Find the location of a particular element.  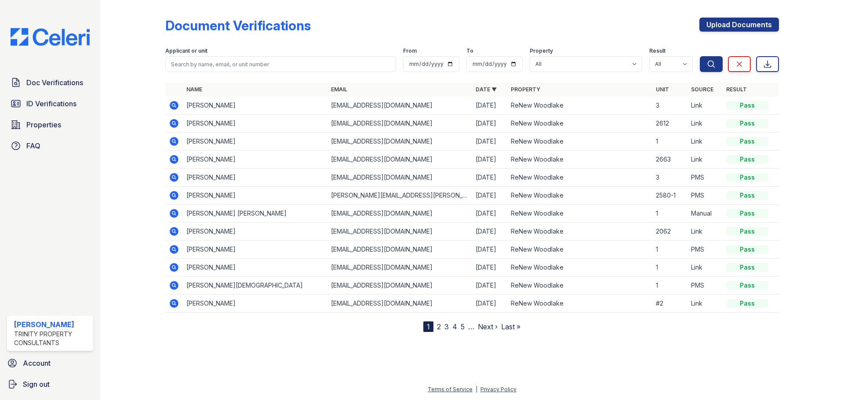

td: 2062 is located at coordinates (670, 232).